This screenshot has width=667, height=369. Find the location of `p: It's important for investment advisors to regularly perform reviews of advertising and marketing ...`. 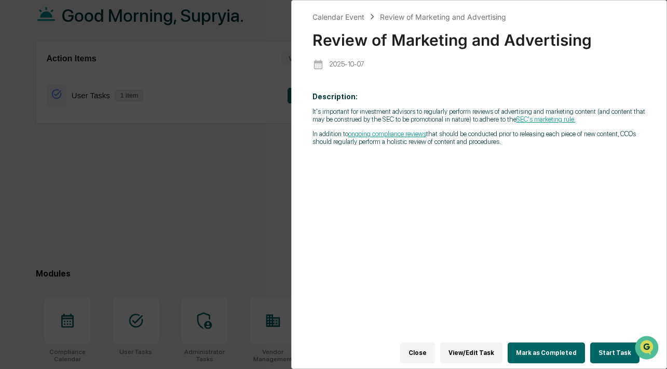

p: It's important for investment advisors to regularly perform reviews of advertising and marketing ... is located at coordinates (479, 115).